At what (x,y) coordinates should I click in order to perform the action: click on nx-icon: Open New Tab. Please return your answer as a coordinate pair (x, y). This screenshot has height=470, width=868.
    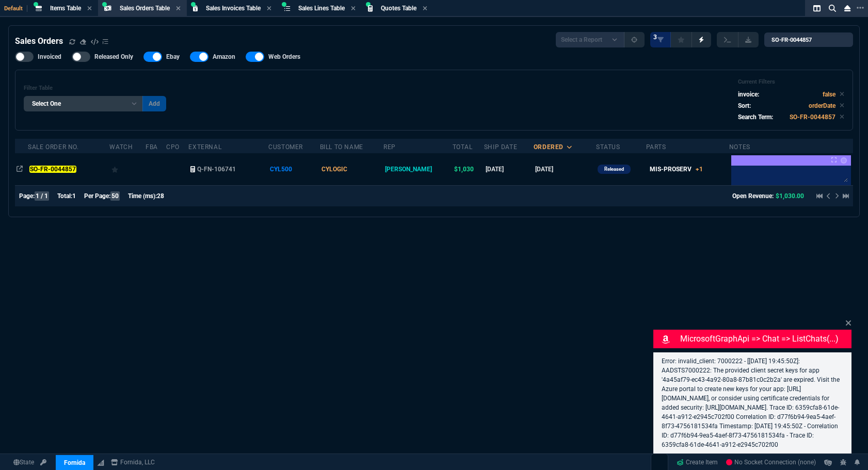
    Looking at the image, I should click on (859, 8).